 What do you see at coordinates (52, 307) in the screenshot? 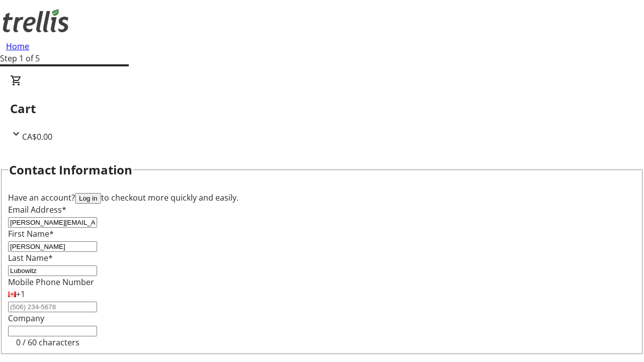
I see `input: (506) 234-5678` at bounding box center [52, 307].